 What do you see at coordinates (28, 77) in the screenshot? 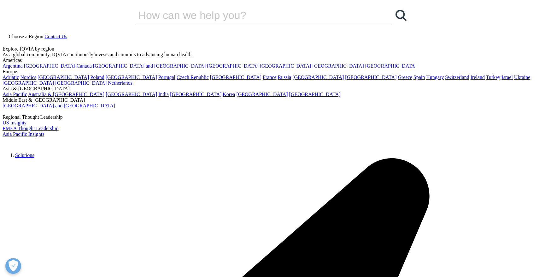
I see `a: Nordics` at bounding box center [28, 77].